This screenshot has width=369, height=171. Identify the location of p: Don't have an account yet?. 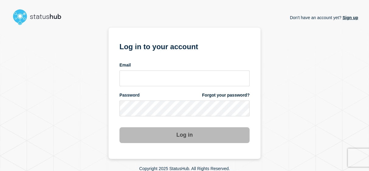
(323, 18).